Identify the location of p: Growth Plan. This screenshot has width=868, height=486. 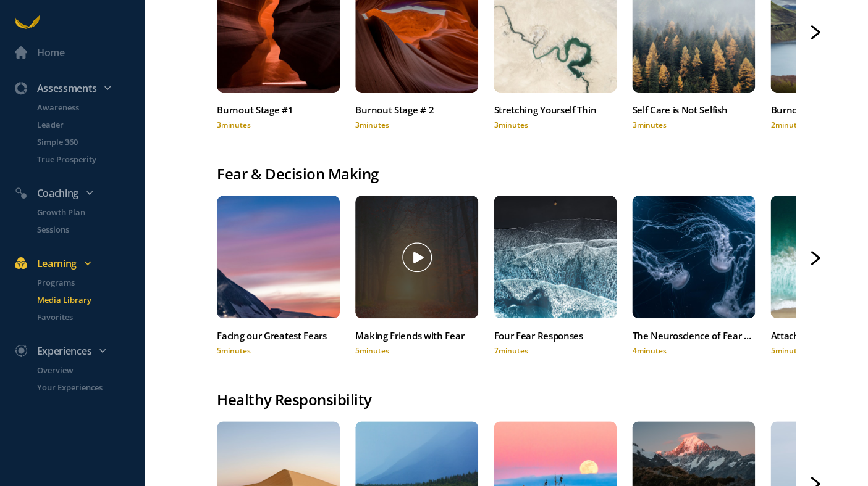
(90, 212).